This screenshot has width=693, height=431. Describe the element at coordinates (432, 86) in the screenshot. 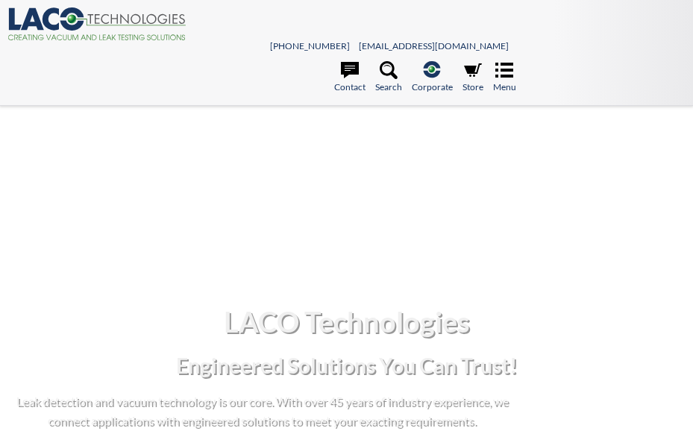

I see `span: Corporate` at that location.